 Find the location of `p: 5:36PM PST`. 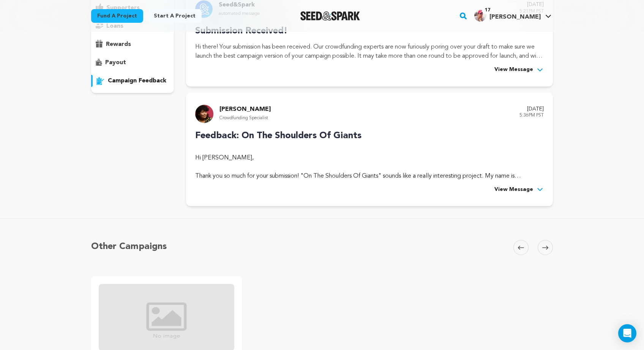

p: 5:36PM PST is located at coordinates (532, 116).